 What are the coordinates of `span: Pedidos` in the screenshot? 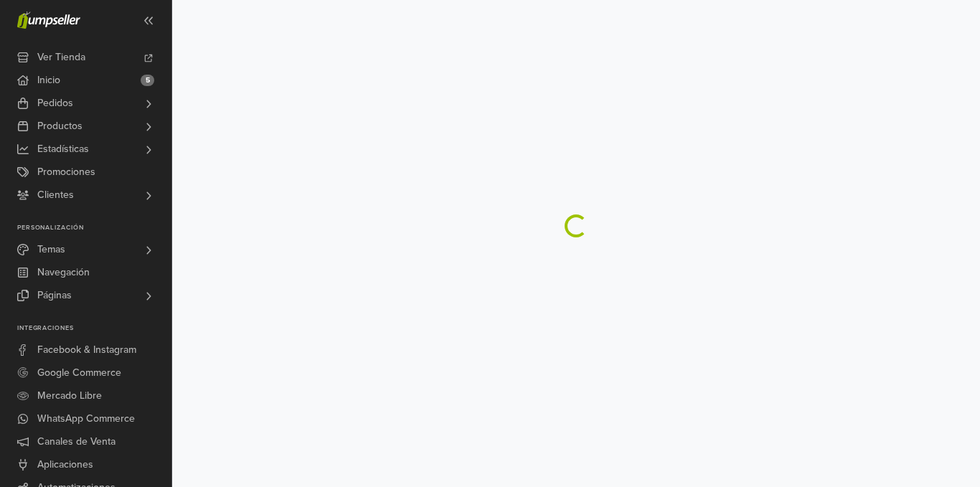 It's located at (55, 103).